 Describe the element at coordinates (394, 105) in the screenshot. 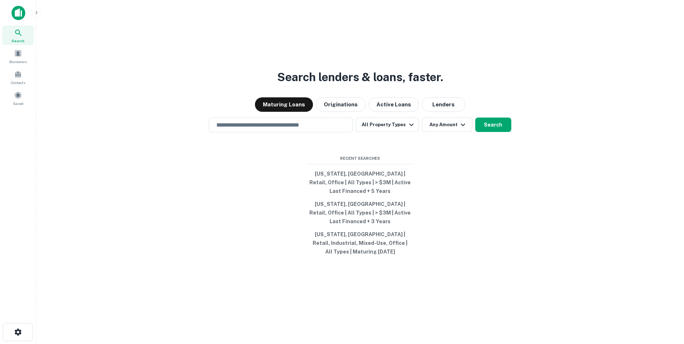

I see `button: Active Loans` at that location.